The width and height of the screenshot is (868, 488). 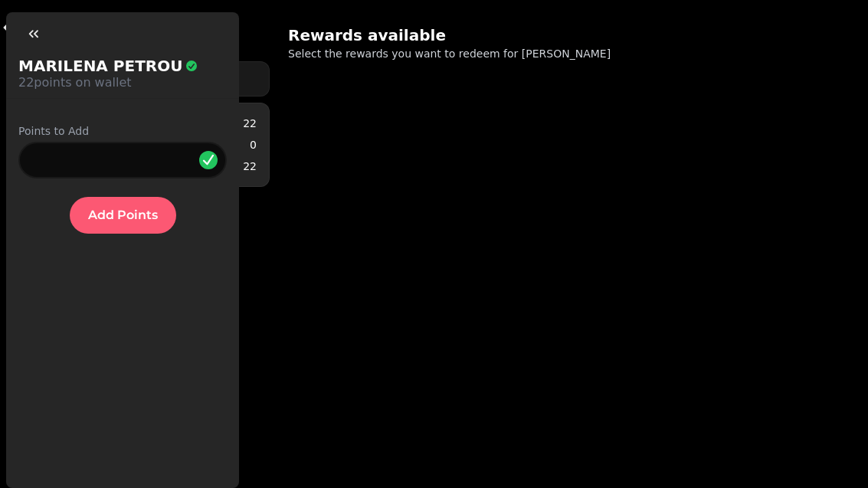 What do you see at coordinates (122, 216) in the screenshot?
I see `button: Add Points` at bounding box center [122, 216].